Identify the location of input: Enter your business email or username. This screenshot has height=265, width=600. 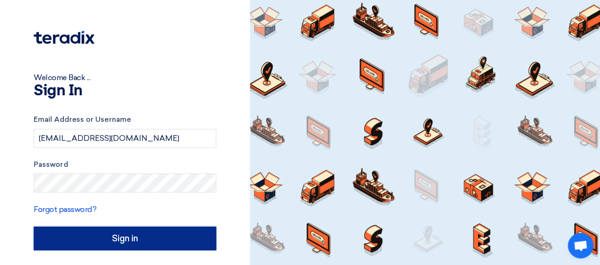
(125, 138).